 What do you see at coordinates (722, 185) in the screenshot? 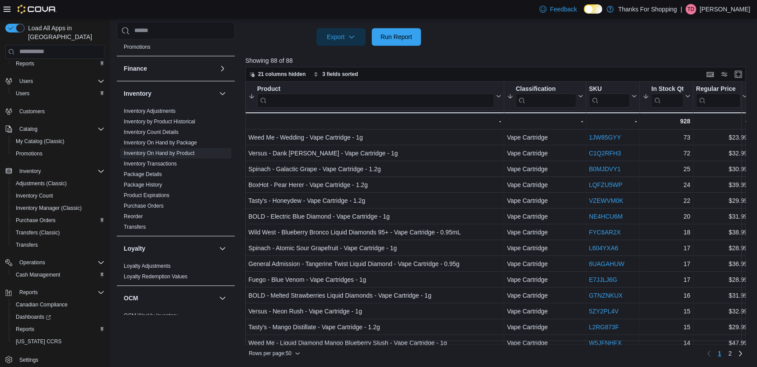
I see `div: $39.99` at bounding box center [722, 185].